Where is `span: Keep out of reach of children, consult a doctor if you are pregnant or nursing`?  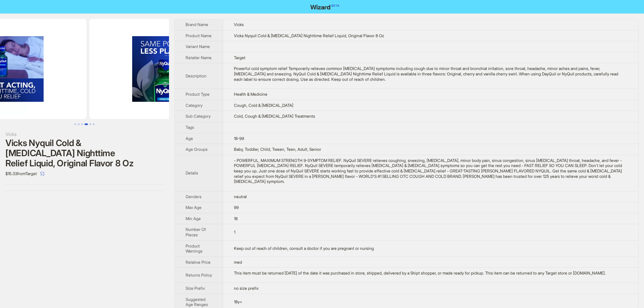
span: Keep out of reach of children, consult a doctor if you are pregnant or nursing is located at coordinates (304, 248).